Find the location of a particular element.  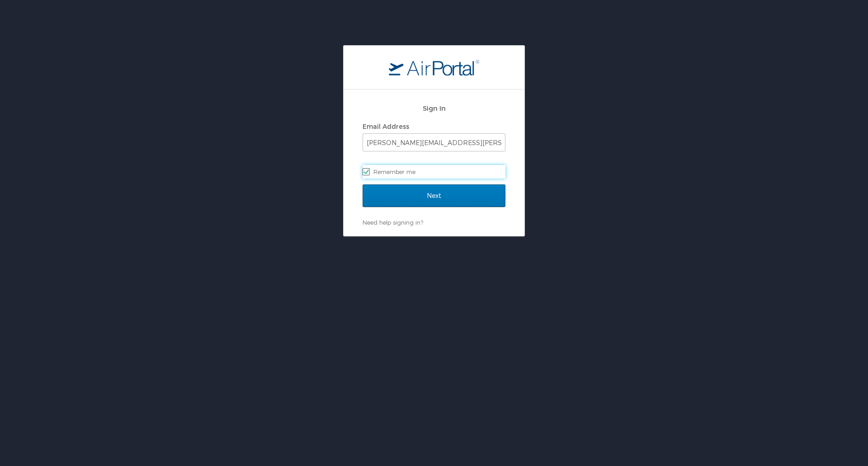

h2: Sign In is located at coordinates (434, 108).